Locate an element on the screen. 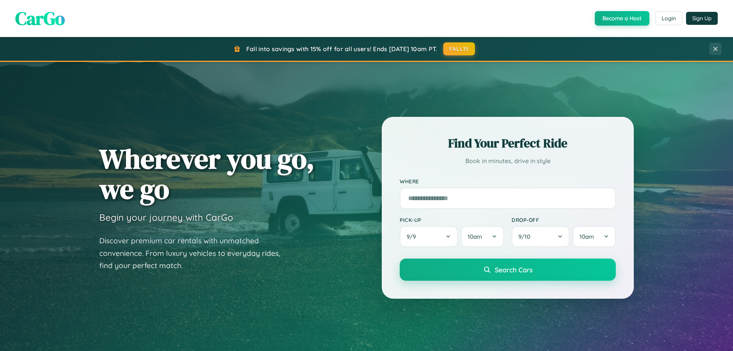 The image size is (733, 351). span: 9 / 10 is located at coordinates (526, 236).